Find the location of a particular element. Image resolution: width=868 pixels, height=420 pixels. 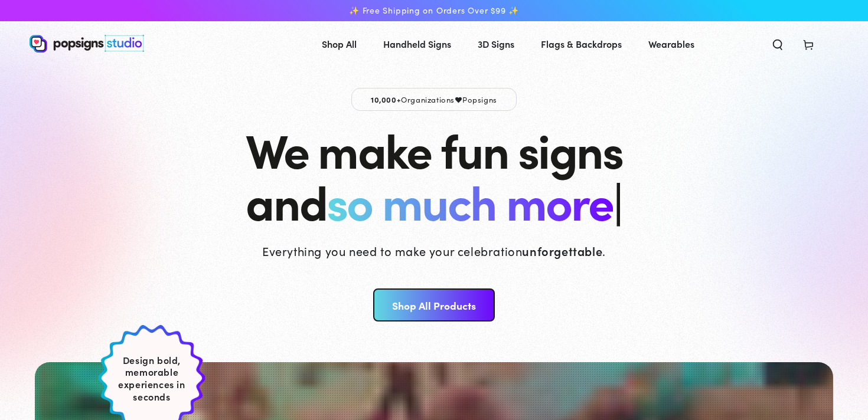

h1: We make fun signs and is located at coordinates (434, 175).